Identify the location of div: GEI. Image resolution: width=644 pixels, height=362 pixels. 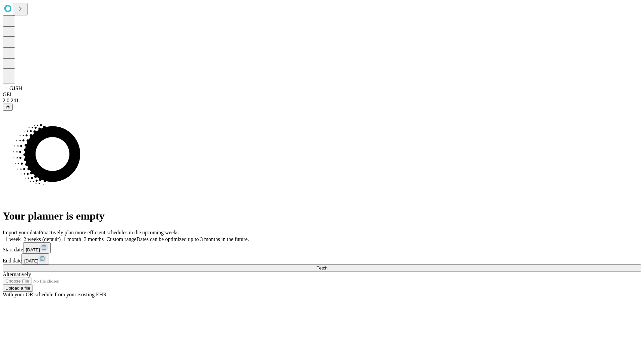
(322, 95).